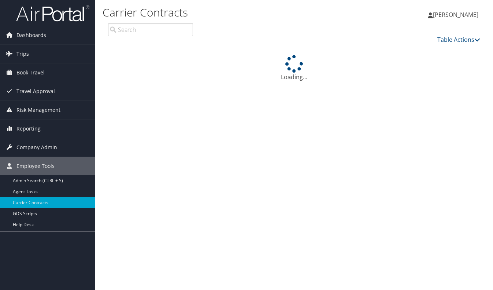 The image size is (493, 290). Describe the element at coordinates (151, 30) in the screenshot. I see `input: Search` at that location.